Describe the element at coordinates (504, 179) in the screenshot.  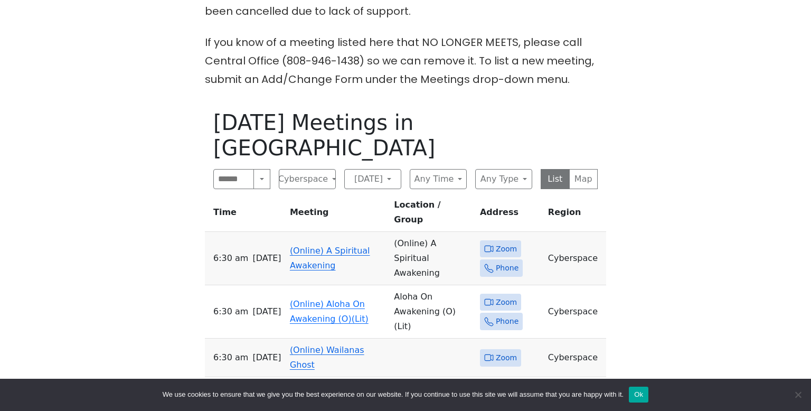
I see `button: Any Type` at that location.